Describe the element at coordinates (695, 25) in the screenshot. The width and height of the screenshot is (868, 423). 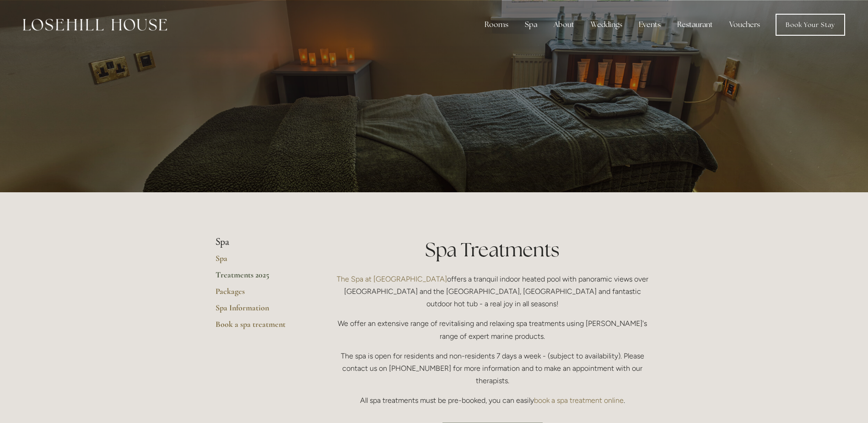
I see `div: Restaurant` at that location.